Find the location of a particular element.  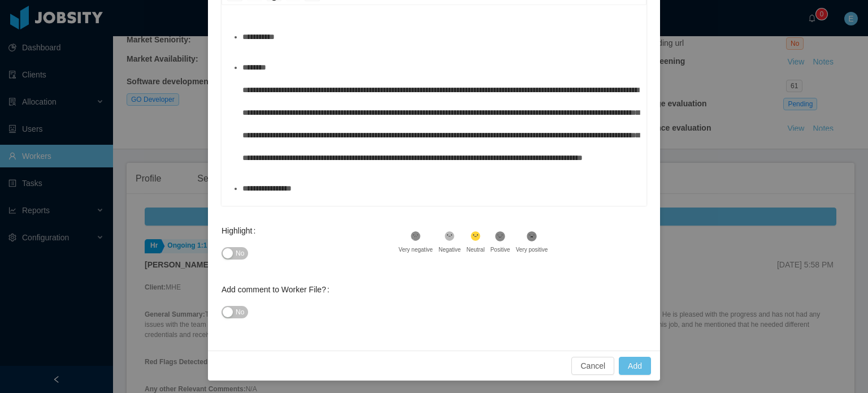

button: Add is located at coordinates (635, 366).